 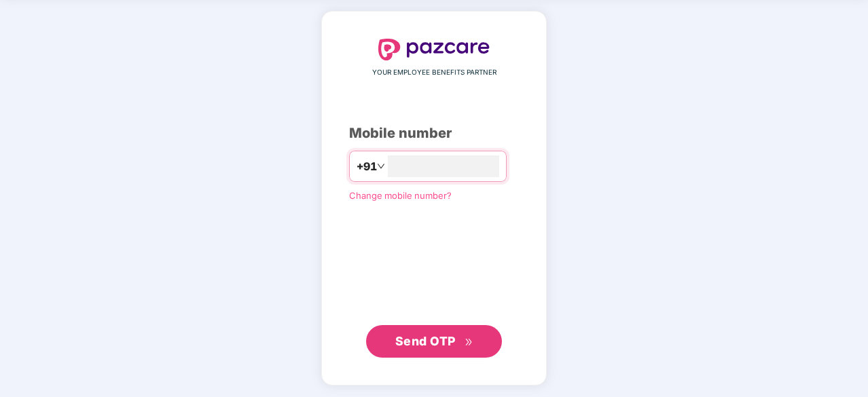 What do you see at coordinates (434, 342) in the screenshot?
I see `button: Send OTPdouble-right` at bounding box center [434, 342].